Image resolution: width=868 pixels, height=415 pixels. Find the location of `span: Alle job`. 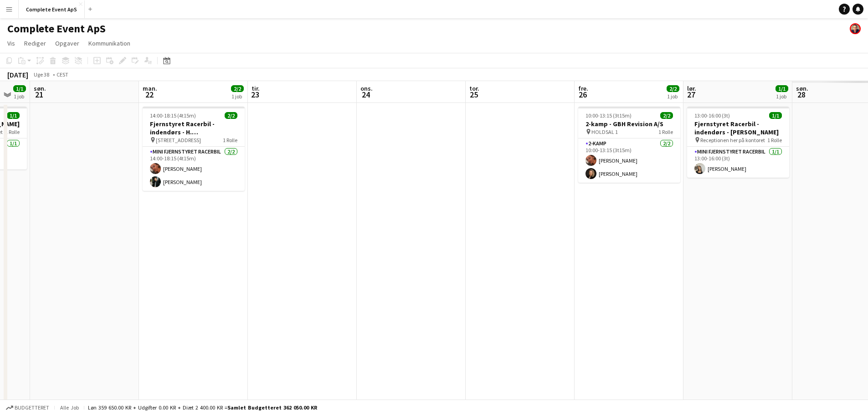

span: Alle job is located at coordinates (69, 407).